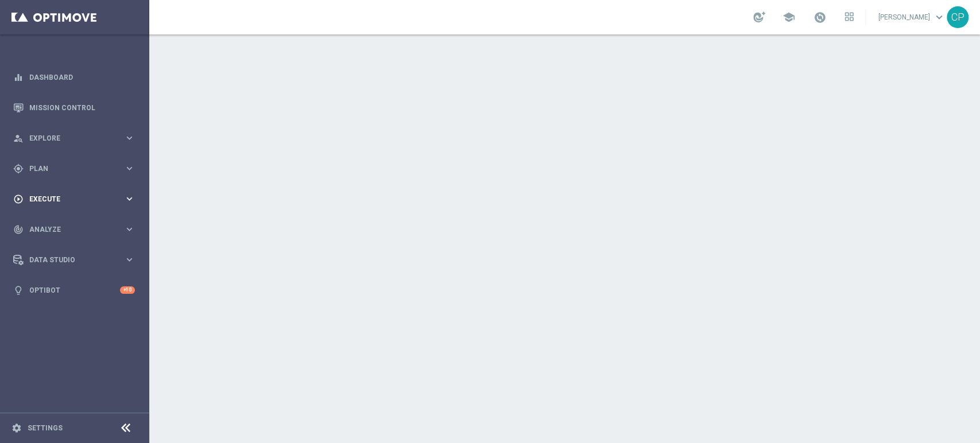 Image resolution: width=980 pixels, height=443 pixels. Describe the element at coordinates (82, 107) in the screenshot. I see `a: Mission Control` at that location.